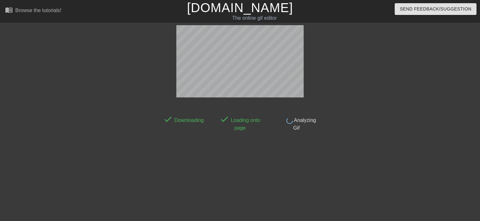 This screenshot has width=480, height=221. What do you see at coordinates (436, 9) in the screenshot?
I see `span: Send Feedback/Suggestion` at bounding box center [436, 9].